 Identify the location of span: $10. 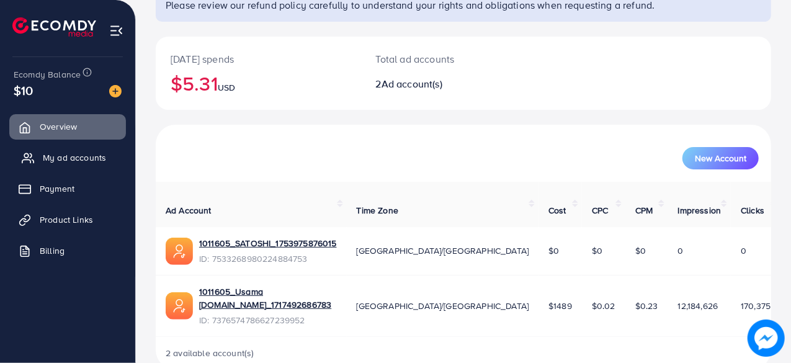
(23, 90).